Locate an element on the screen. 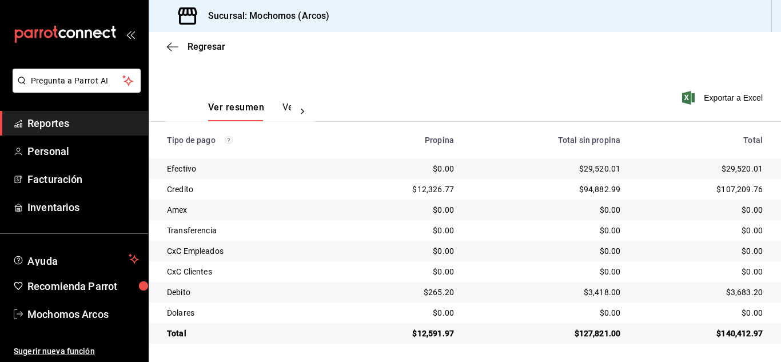 This screenshot has height=362, width=781. span: Pregunta a Parrot AI is located at coordinates (77, 81).